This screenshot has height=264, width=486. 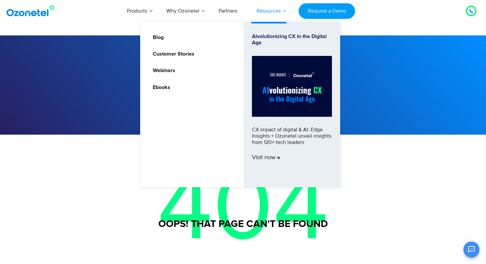 I want to click on a: Request a Demo, so click(x=327, y=11).